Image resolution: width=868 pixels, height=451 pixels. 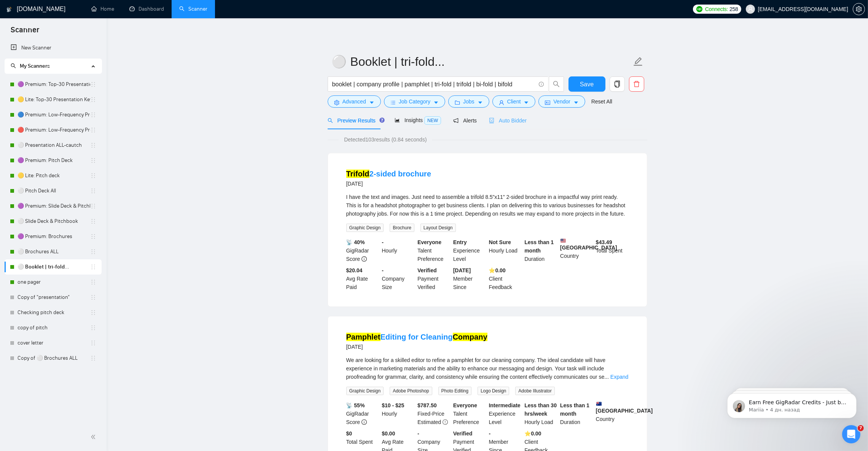 I want to click on span: user, so click(x=501, y=102).